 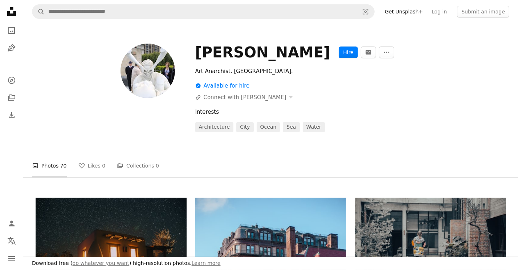 I want to click on a: Explore, so click(x=12, y=80).